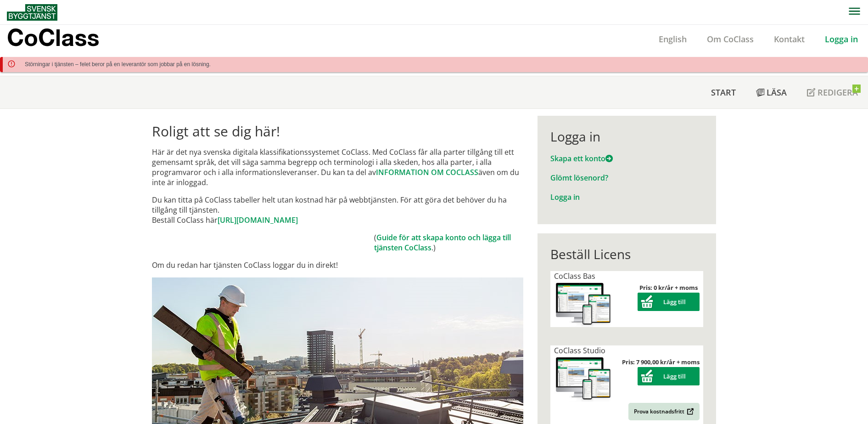  What do you see at coordinates (427, 172) in the screenshot?
I see `a: INFORMATION OM COCLASS` at bounding box center [427, 172].